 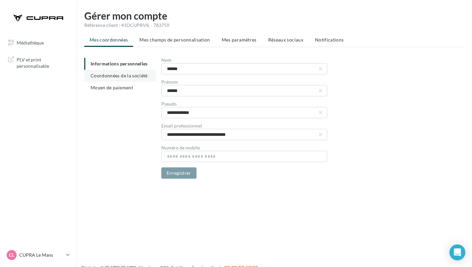 I want to click on span: Réseaux sociaux, so click(x=286, y=39).